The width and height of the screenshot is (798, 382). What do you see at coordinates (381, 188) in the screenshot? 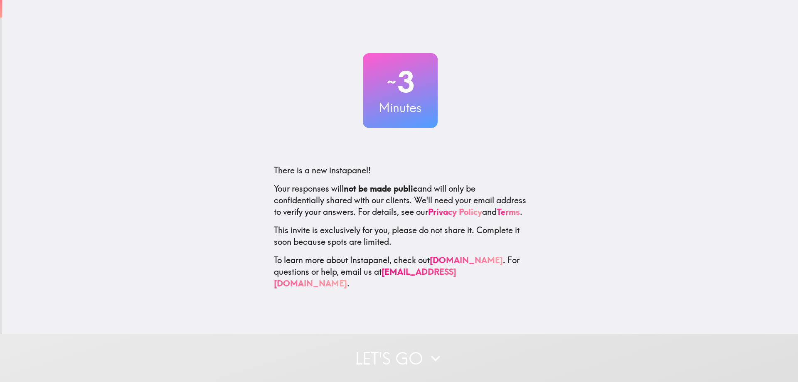
I see `b: not be made public` at bounding box center [381, 188].